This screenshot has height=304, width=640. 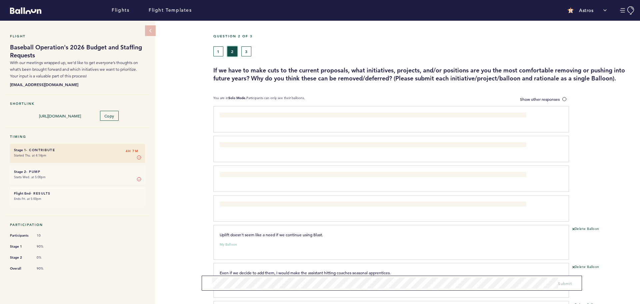 What do you see at coordinates (77, 136) in the screenshot?
I see `h5: Timing` at bounding box center [77, 136].